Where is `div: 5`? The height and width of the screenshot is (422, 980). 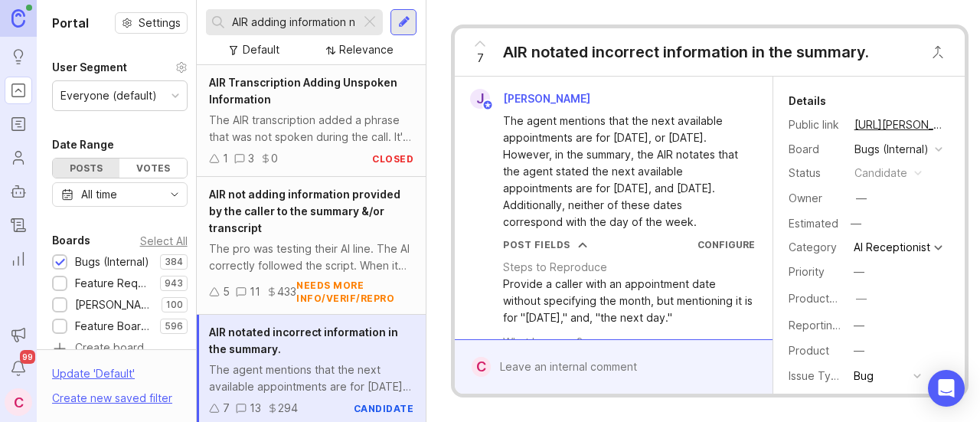
div: 5 is located at coordinates (226, 292).